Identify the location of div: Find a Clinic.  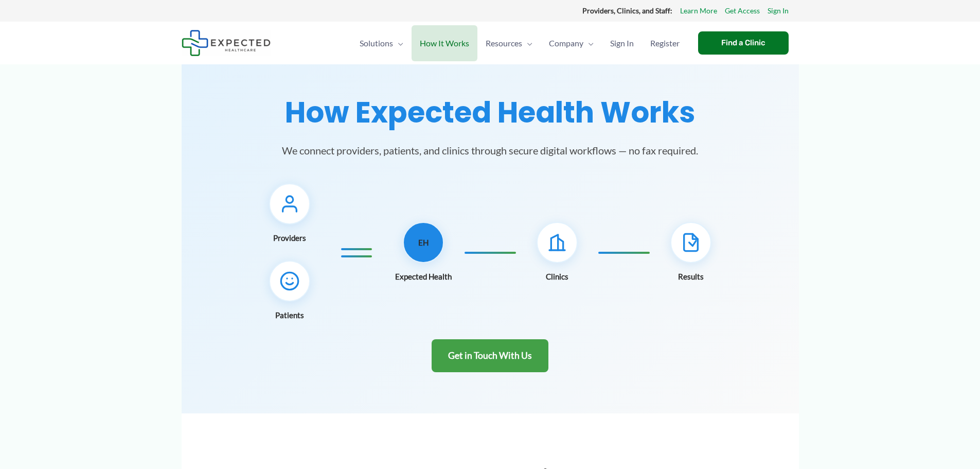
(743, 43).